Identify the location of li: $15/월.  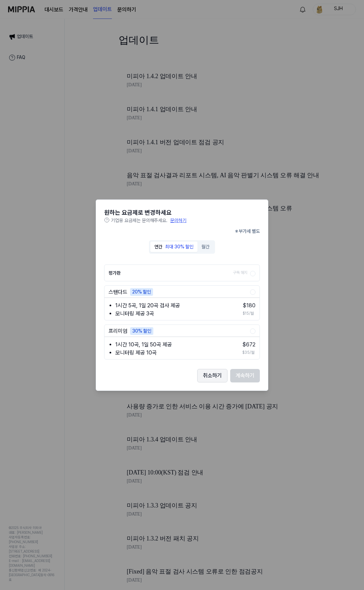
(249, 314).